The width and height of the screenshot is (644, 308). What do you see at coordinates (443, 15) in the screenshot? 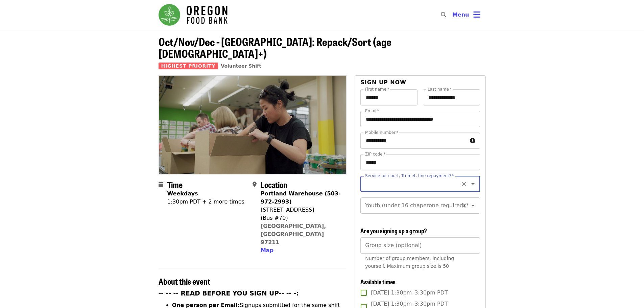
I see `i: search icon` at bounding box center [443, 15].